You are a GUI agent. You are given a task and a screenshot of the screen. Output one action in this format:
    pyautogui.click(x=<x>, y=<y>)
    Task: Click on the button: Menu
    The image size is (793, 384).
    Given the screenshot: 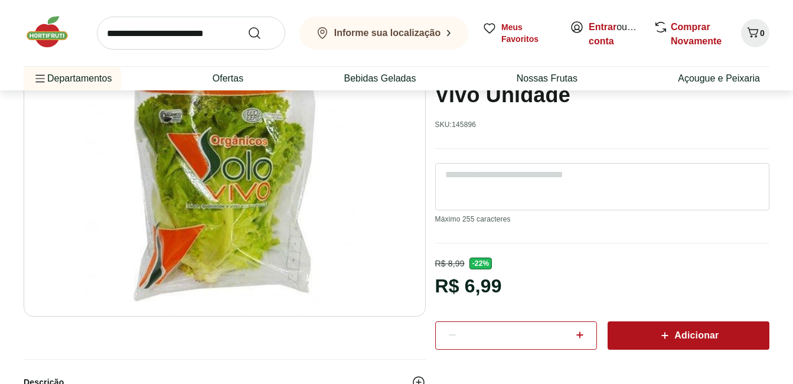 What is the action you would take?
    pyautogui.click(x=40, y=79)
    